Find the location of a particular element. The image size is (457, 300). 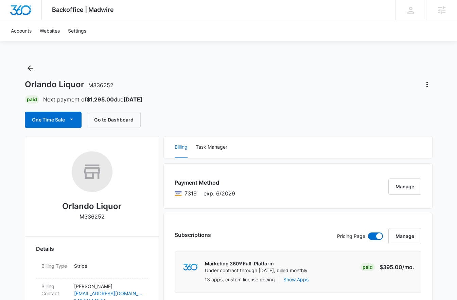

button: Go to Dashboard is located at coordinates (114, 120).